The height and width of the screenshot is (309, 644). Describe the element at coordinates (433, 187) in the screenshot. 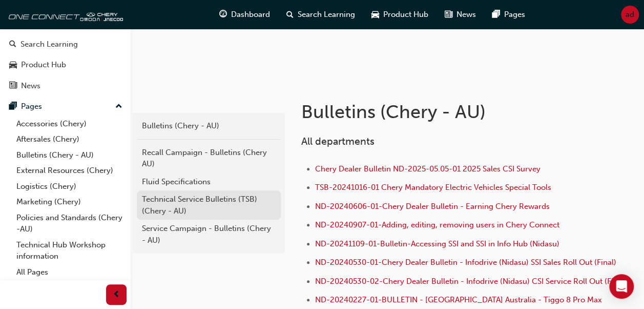

I see `a: TSB-20241016-01 Chery Mandatory Electric Vehicles Special Tools` at that location.